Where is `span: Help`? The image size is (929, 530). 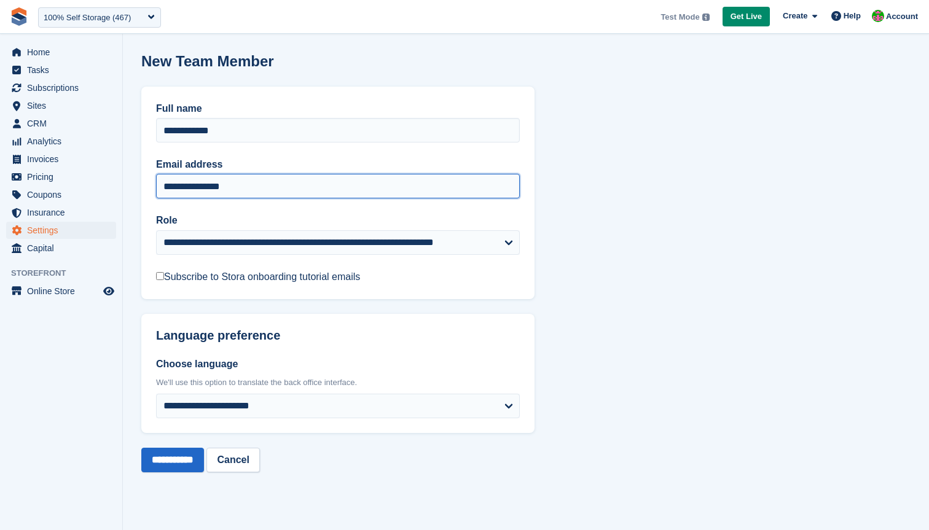
span: Help is located at coordinates (852, 16).